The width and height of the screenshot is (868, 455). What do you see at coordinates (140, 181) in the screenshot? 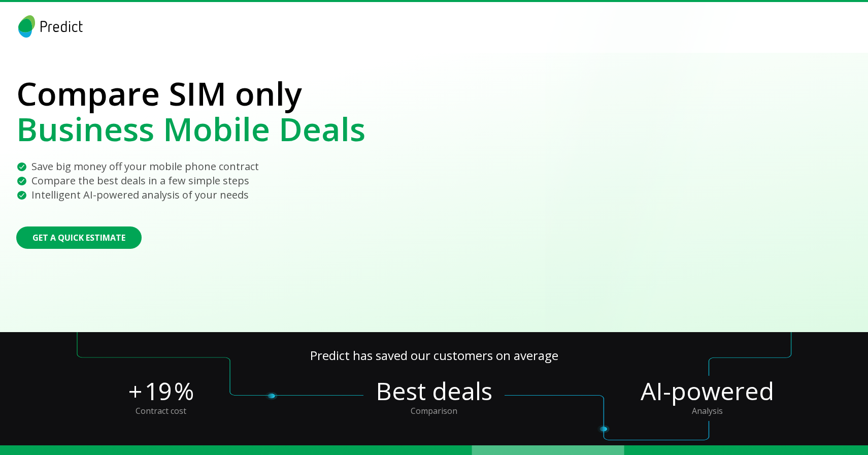
I see `p: Compare the best deals in a few simple steps` at bounding box center [140, 181].